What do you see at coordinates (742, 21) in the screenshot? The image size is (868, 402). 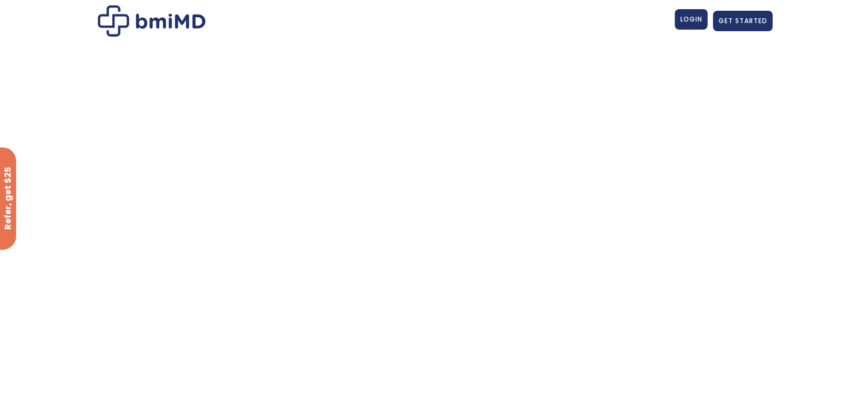 I see `a: GET STARTED` at bounding box center [742, 21].